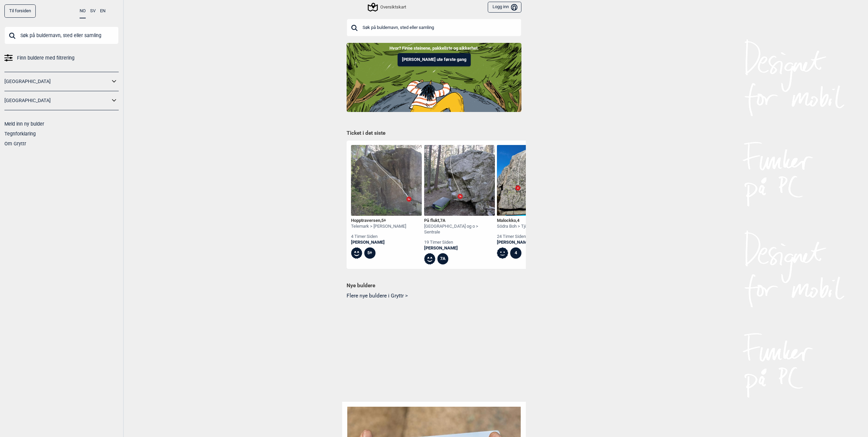 The height and width of the screenshot is (437, 868). Describe the element at coordinates (83, 12) in the screenshot. I see `button: NO` at that location.